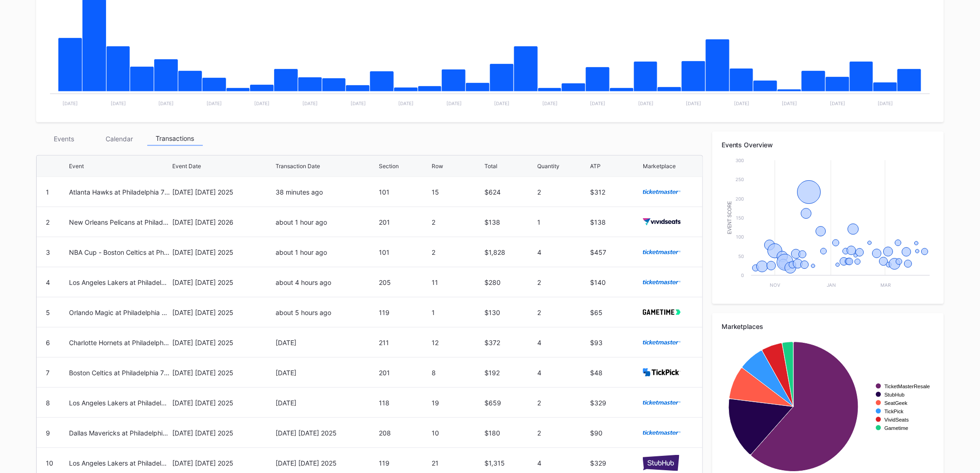  What do you see at coordinates (457, 403) in the screenshot?
I see `div: 19` at bounding box center [457, 403].